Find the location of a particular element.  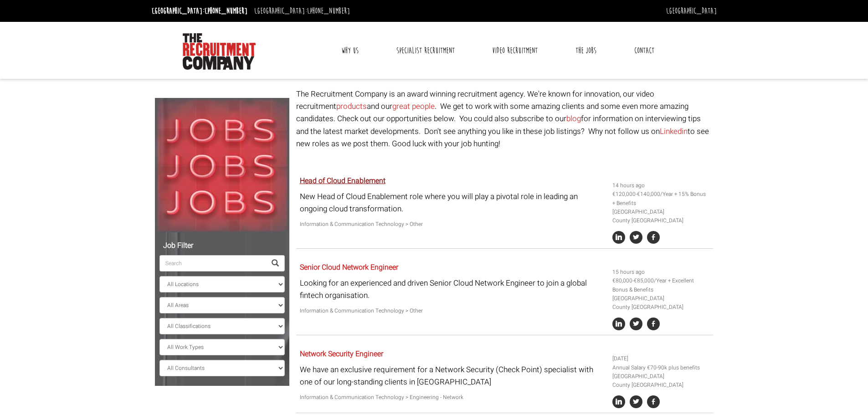

a: Contact is located at coordinates (644, 50).